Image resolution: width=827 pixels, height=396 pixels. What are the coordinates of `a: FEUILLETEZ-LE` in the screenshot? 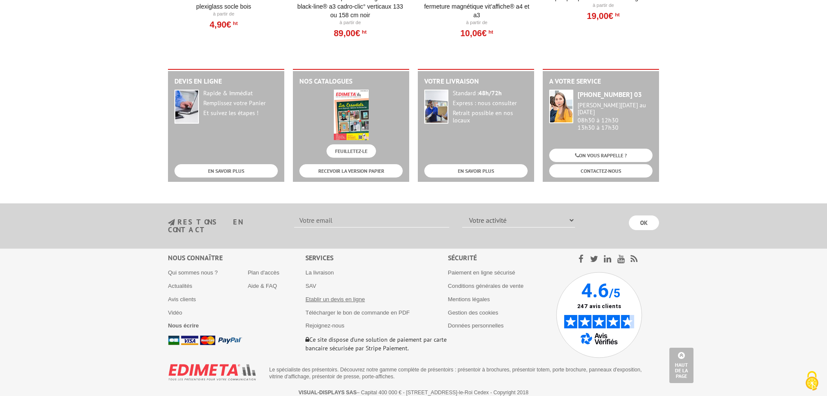 It's located at (351, 151).